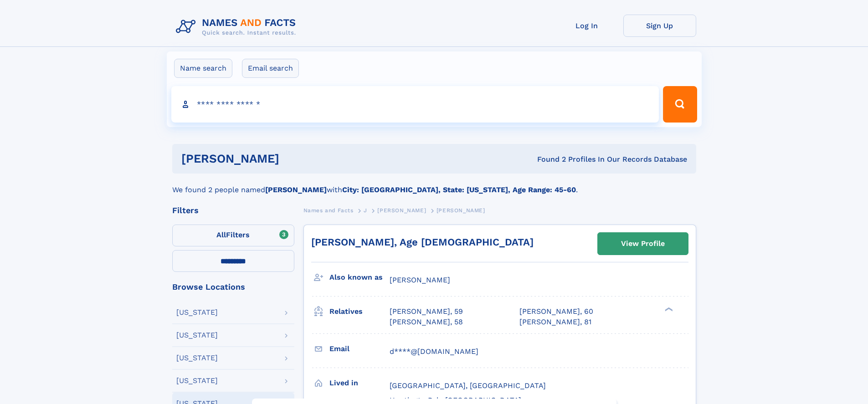 This screenshot has height=404, width=868. Describe the element at coordinates (587, 25) in the screenshot. I see `a: Log In` at that location.